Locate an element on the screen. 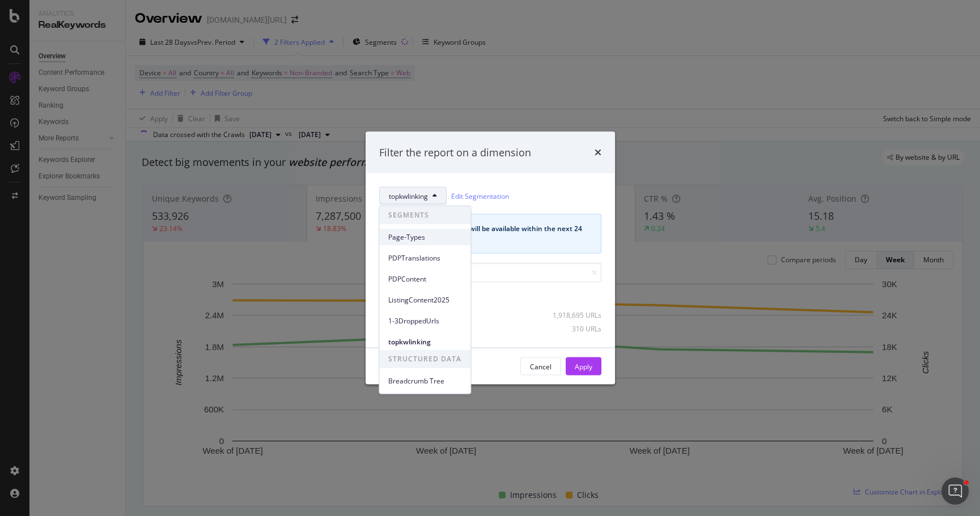 This screenshot has width=980, height=516. div: Your segmentation will be available within the next 24 hours is located at coordinates (496, 234).